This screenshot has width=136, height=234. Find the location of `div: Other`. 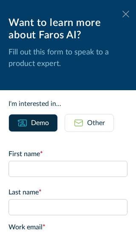

div: Other is located at coordinates (96, 123).